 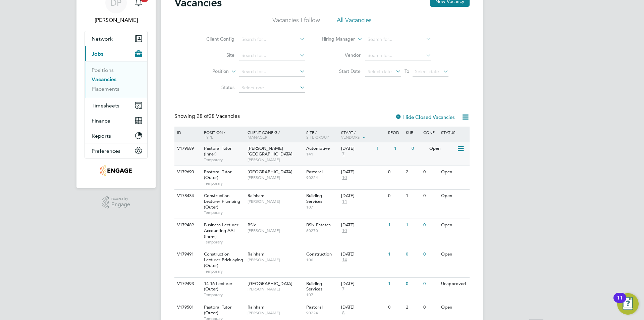 I want to click on span: Building Services, so click(x=314, y=199).